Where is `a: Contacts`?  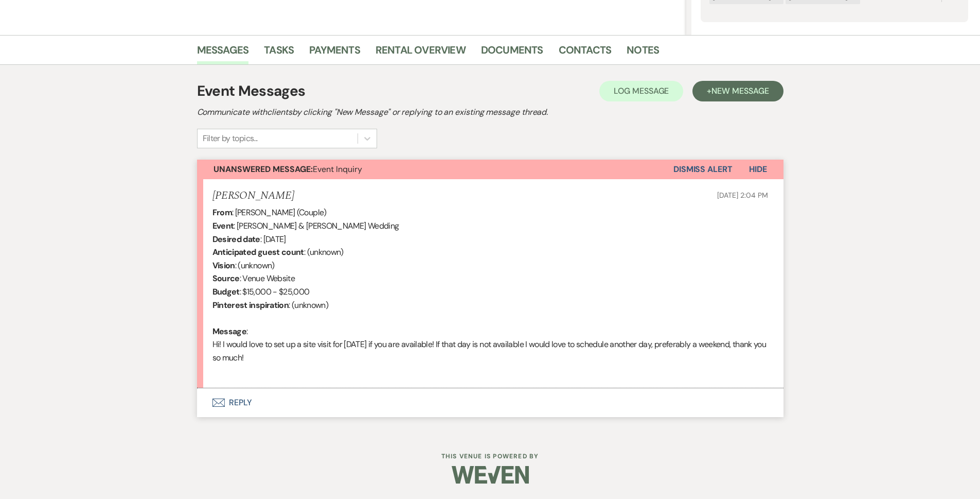
a: Contacts is located at coordinates (585, 53).